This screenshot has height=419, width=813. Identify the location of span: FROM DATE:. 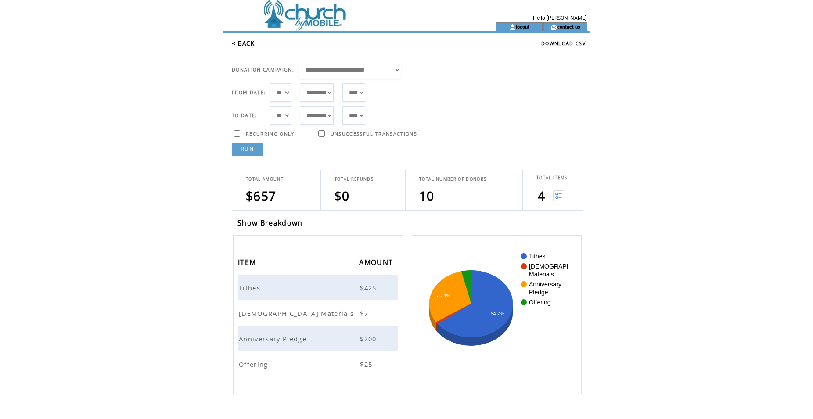
(248, 93).